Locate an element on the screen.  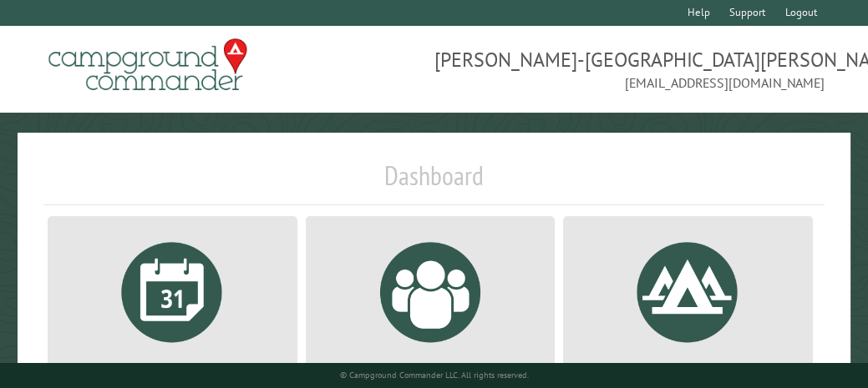
small: © Campground Commander LLC. All rights reserved. is located at coordinates (434, 375).